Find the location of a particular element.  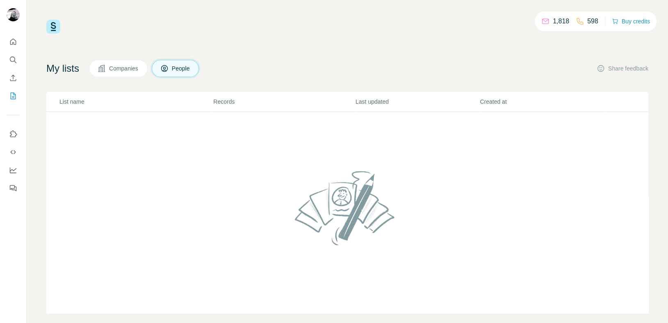

button: Dashboard is located at coordinates (13, 170).